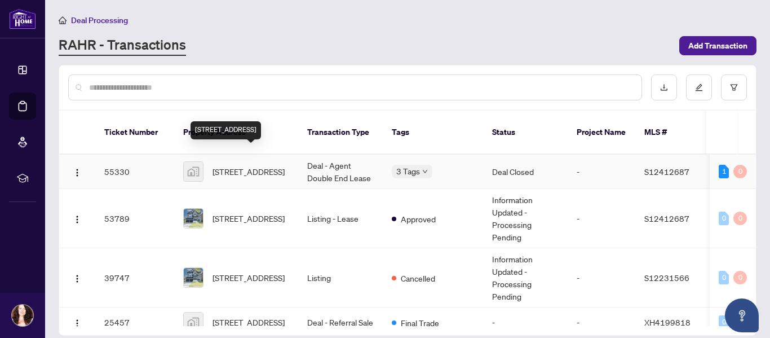  I want to click on span: Add Transaction, so click(718, 46).